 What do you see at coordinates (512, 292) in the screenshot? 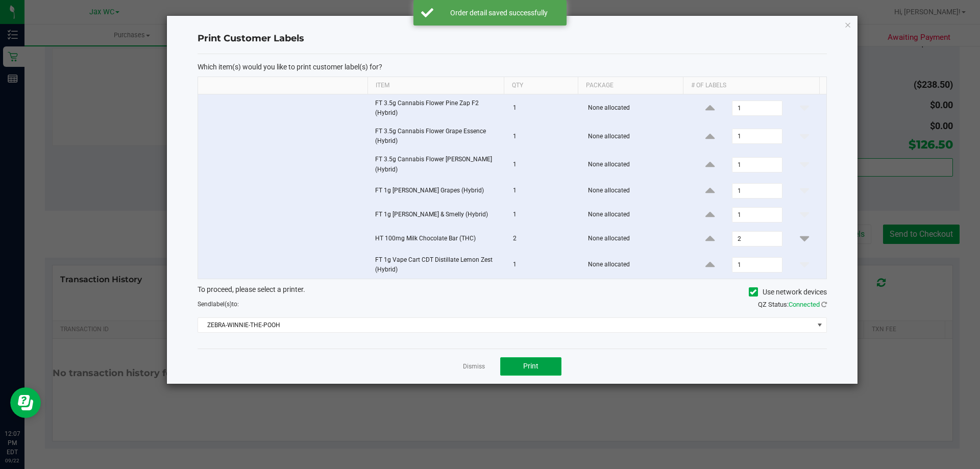
I see `div: To proceed, please select a printer.` at bounding box center [512, 292].